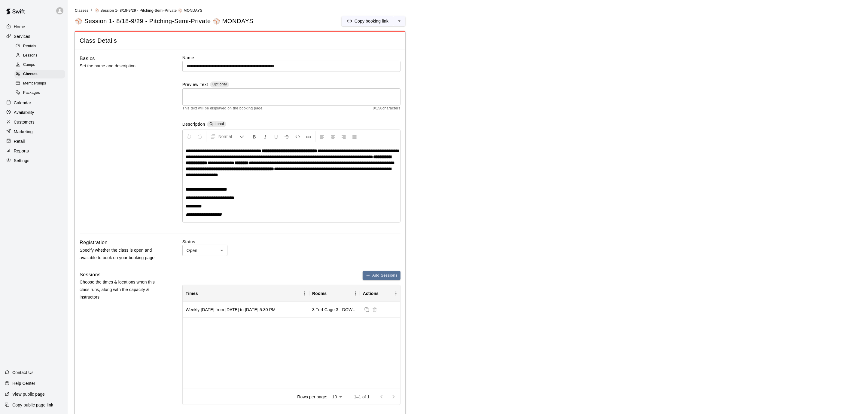  I want to click on p: Help Center, so click(24, 383).